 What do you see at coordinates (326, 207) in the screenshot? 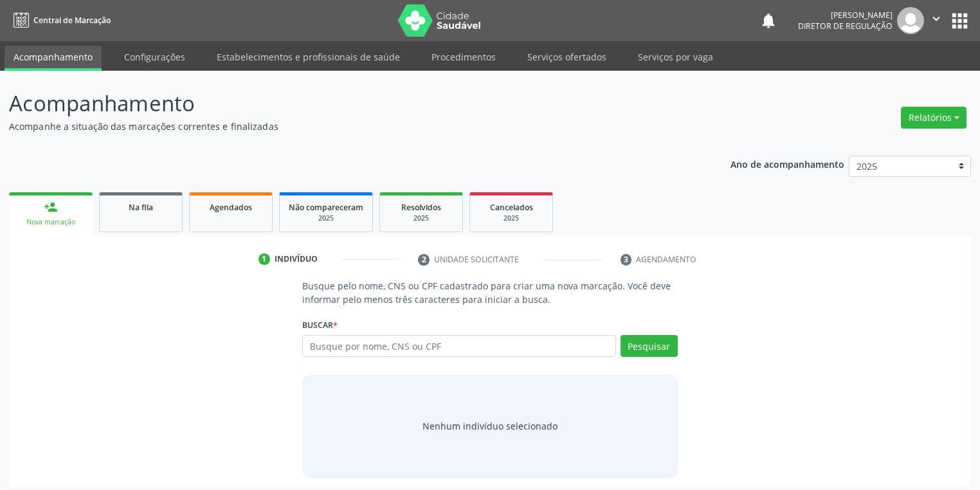
I see `span: Não compareceram` at bounding box center [326, 207].